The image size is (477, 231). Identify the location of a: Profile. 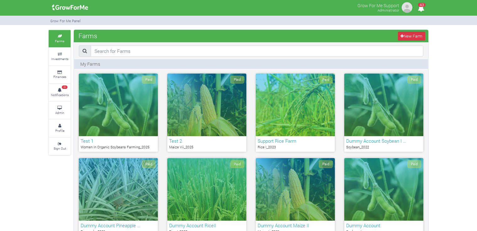
(60, 128).